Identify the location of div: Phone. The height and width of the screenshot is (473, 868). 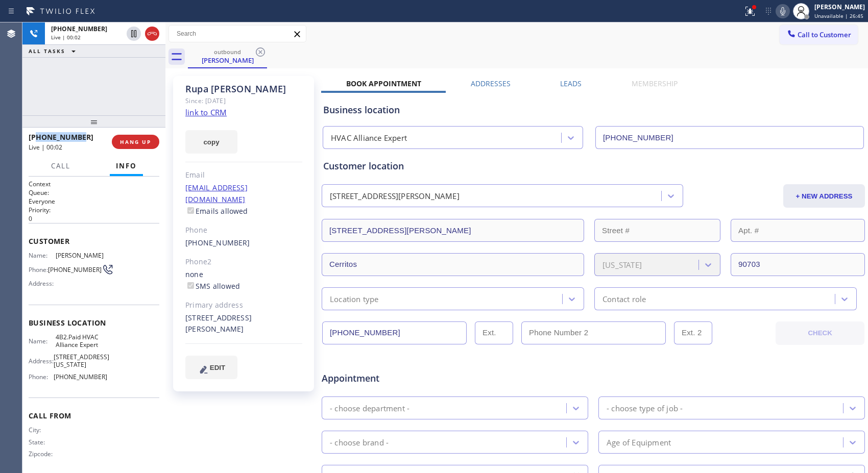
(244, 230).